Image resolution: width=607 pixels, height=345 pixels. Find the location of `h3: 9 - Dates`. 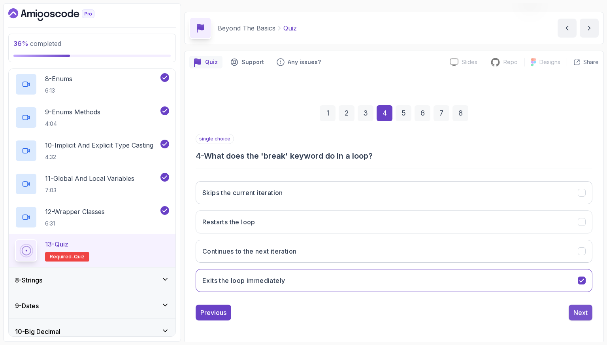

h3: 9 - Dates is located at coordinates (27, 306).